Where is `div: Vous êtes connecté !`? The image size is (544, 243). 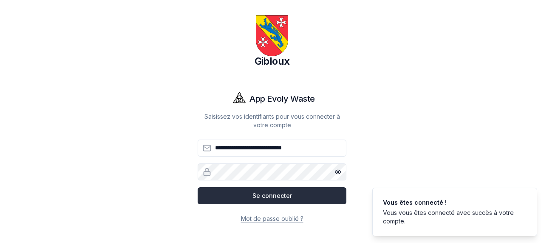
div: Vous êtes connecté ! is located at coordinates (453, 202).